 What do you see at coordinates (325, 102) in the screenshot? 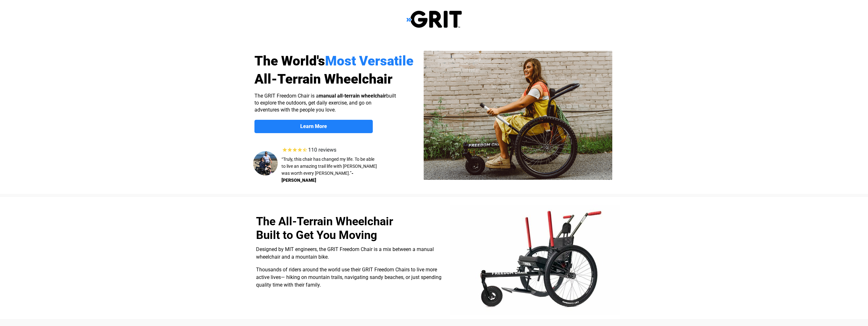
I see `span: The GRIT Freedom Chair is a built to explore the outdoors, get daily exercise, and go on adventur...` at bounding box center [325, 102].